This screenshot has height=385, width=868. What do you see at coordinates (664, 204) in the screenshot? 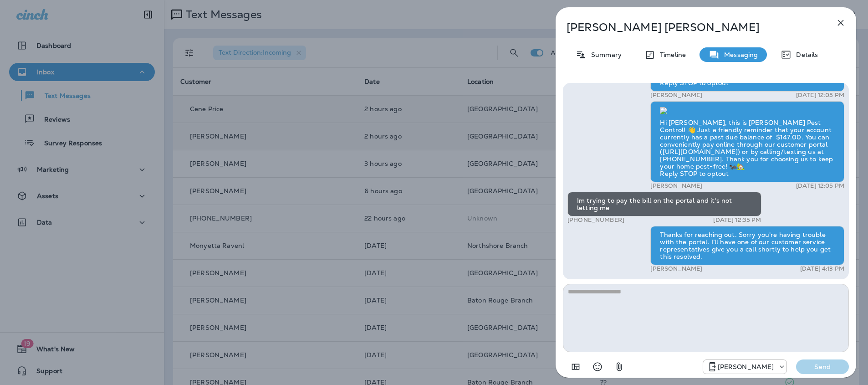
I see `div: Im trying to pay the bill on the portal and it's not letting me` at bounding box center [664, 204].